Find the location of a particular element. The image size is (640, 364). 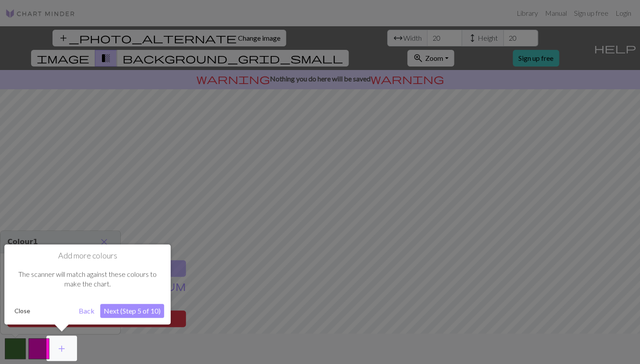

button: Close is located at coordinates (22, 311).